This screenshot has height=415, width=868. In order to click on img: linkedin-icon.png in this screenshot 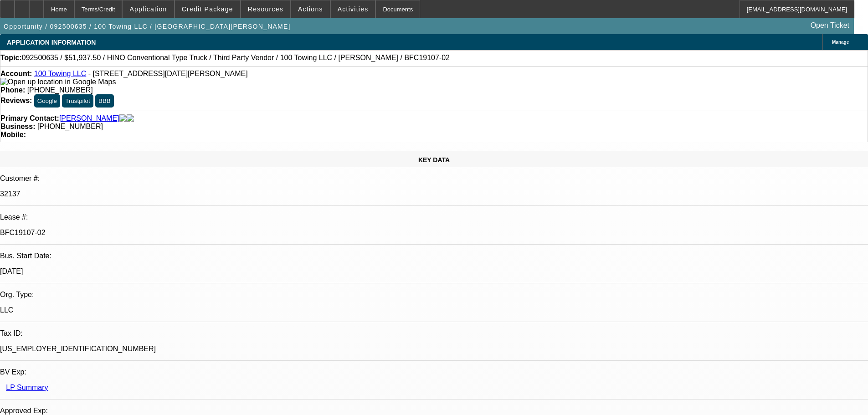, I will do `click(130, 118)`.